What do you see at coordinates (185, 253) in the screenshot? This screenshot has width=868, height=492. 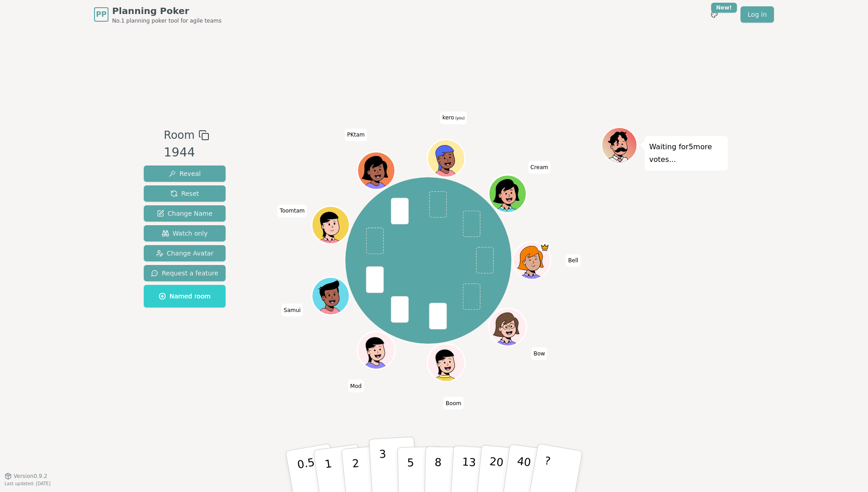 I see `button: Change Avatar` at bounding box center [185, 253].